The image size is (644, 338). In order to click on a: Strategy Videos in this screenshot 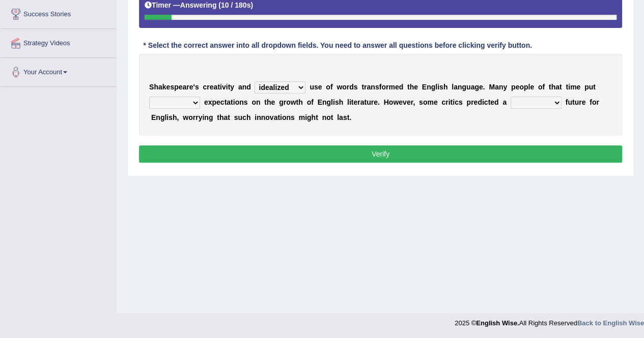, I will do `click(59, 42)`.